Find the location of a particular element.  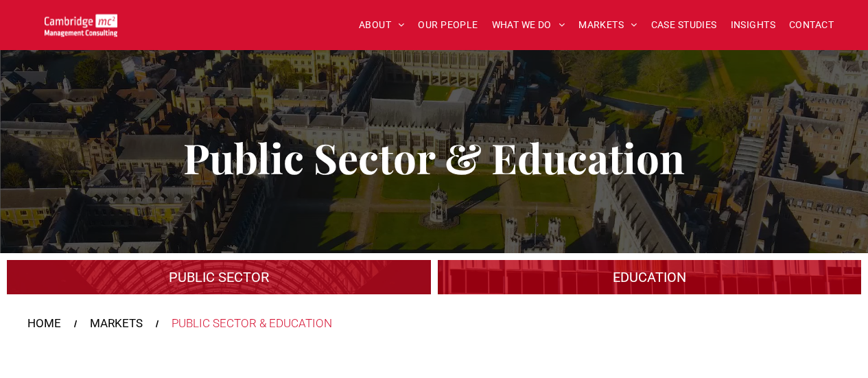

span: Public Sector & Education is located at coordinates (434, 157).